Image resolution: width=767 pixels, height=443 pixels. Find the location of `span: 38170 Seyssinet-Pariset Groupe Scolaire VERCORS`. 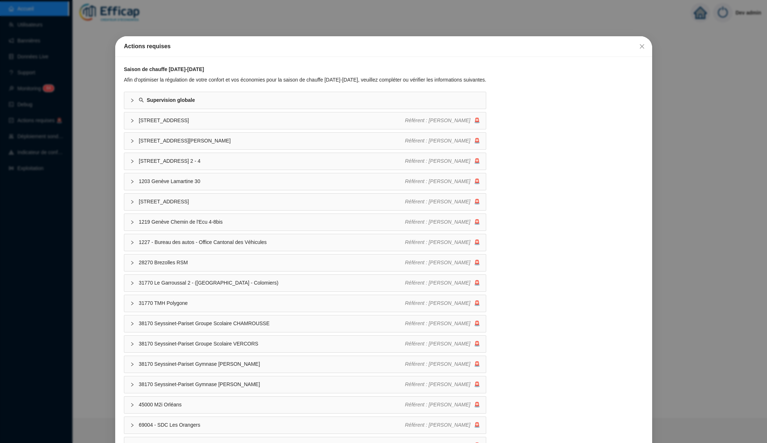

span: 38170 Seyssinet-Pariset Groupe Scolaire VERCORS is located at coordinates (272, 343).